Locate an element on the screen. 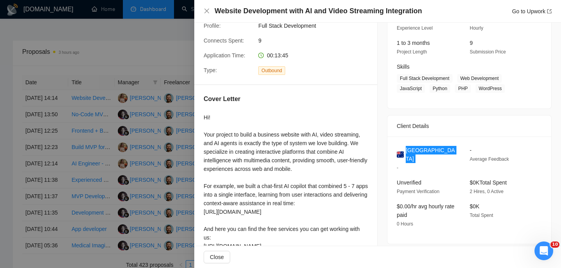 This screenshot has height=268, width=561. a: Go to Upworkexport is located at coordinates (531, 11).